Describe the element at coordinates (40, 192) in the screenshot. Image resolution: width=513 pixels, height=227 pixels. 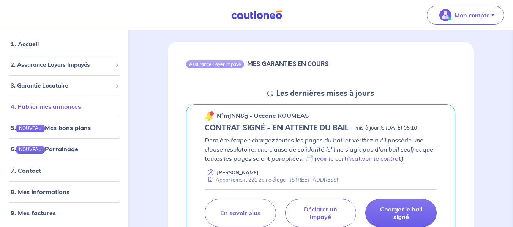
I see `a: 8. Mes informations` at that location.